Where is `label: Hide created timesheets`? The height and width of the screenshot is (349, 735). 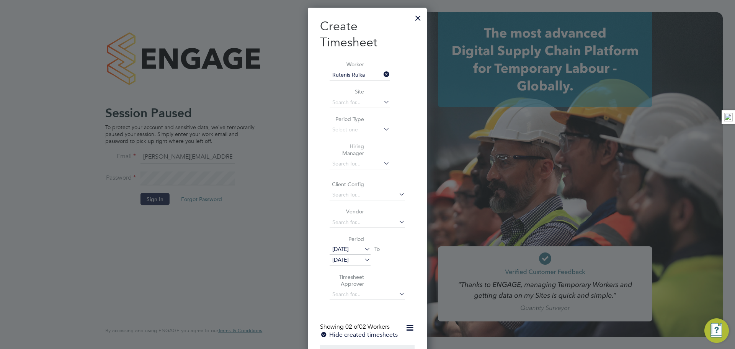
label: Hide created timesheets is located at coordinates (359, 334).